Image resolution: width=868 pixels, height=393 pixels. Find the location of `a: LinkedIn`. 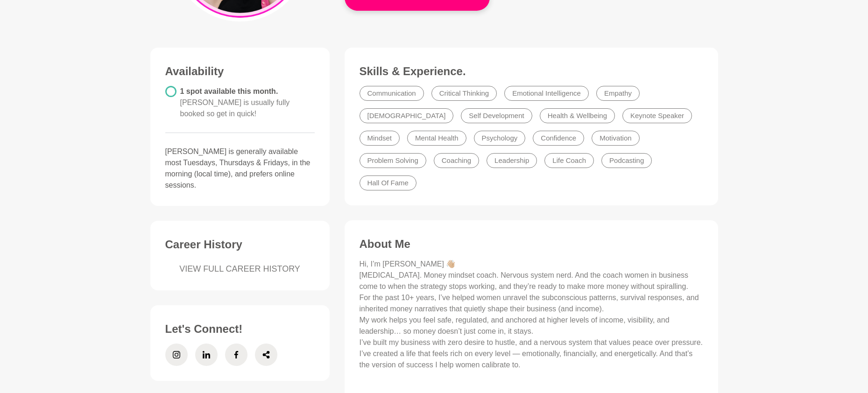

a: LinkedIn is located at coordinates (206, 355).